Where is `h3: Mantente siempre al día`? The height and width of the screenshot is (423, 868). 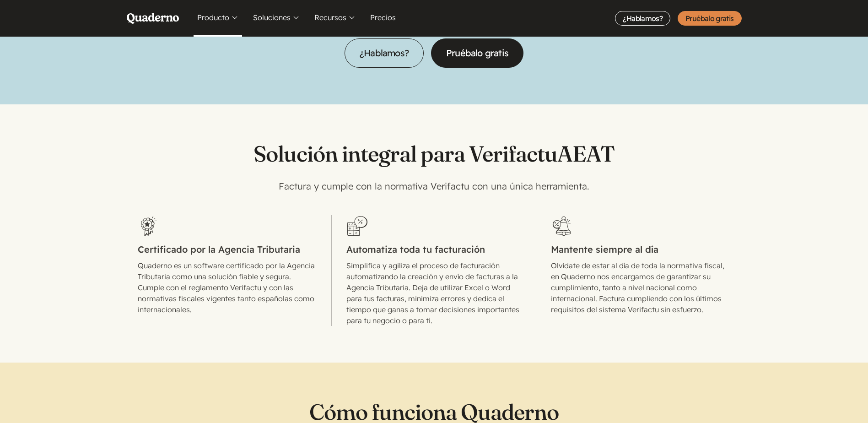
h3: Mantente siempre al día is located at coordinates (640, 249).